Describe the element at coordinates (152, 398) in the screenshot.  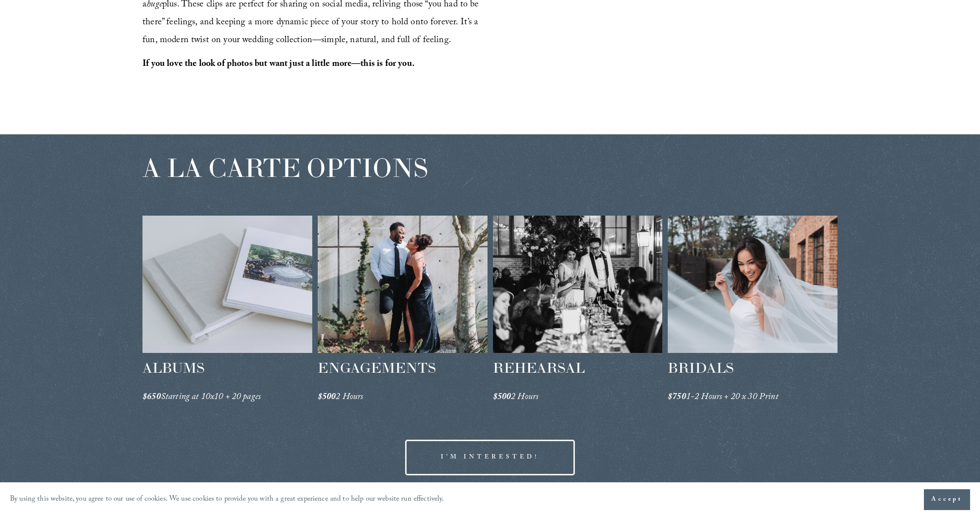
I see `em: $650` at that location.